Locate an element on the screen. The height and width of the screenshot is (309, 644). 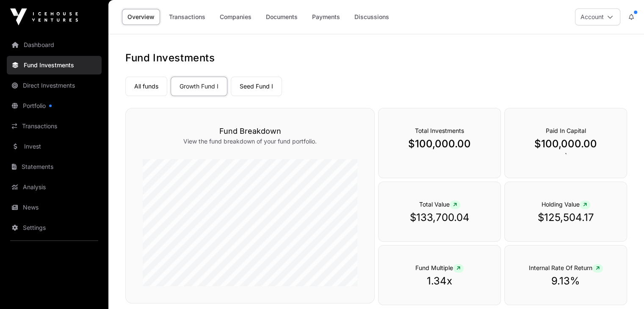
span: Paid In Capital is located at coordinates (566, 130).